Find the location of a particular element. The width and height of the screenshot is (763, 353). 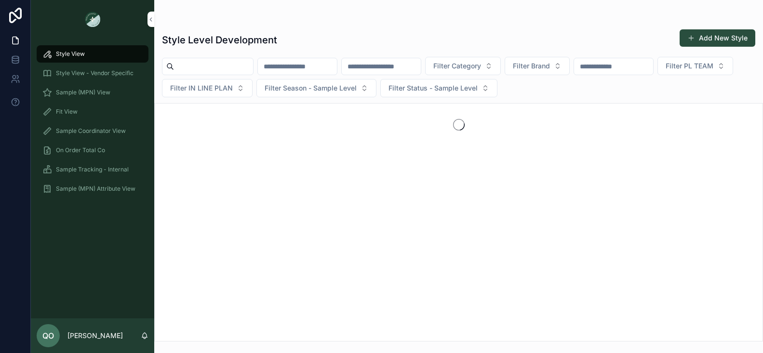

div: scrollable content is located at coordinates (93, 124).